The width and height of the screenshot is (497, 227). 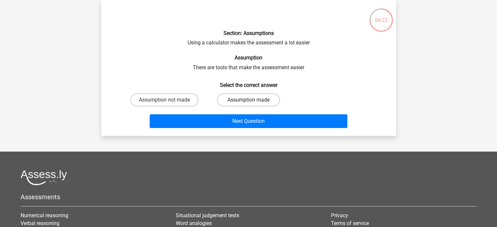 What do you see at coordinates (249, 58) in the screenshot?
I see `h6: Assumption` at bounding box center [249, 58].